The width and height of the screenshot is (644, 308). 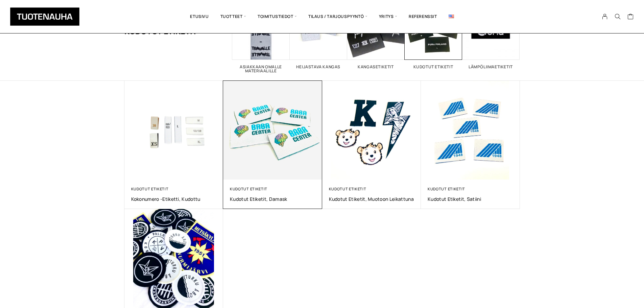 What do you see at coordinates (388, 17) in the screenshot?
I see `span: Yritys` at bounding box center [388, 17].